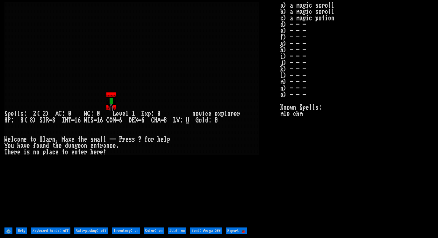  What do you see at coordinates (159, 120) in the screenshot?
I see `div: A` at bounding box center [159, 120].